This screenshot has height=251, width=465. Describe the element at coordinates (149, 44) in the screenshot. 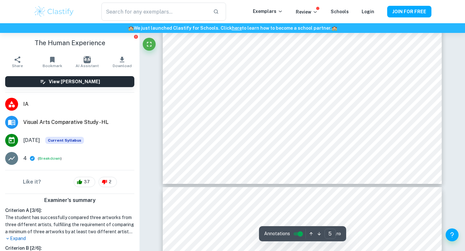

I see `button: Fullscreen` at that location.